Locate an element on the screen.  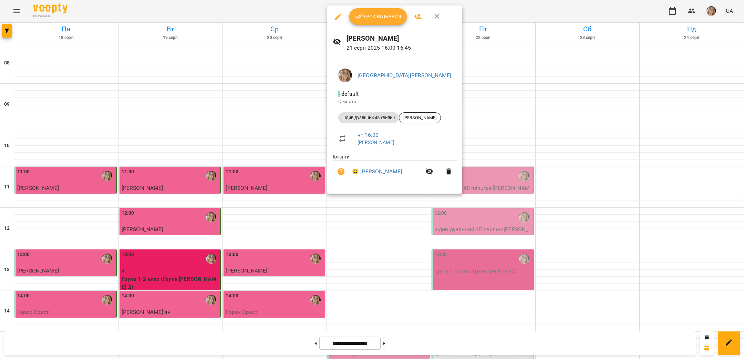
ul: Клієнти is located at coordinates (395, 169).